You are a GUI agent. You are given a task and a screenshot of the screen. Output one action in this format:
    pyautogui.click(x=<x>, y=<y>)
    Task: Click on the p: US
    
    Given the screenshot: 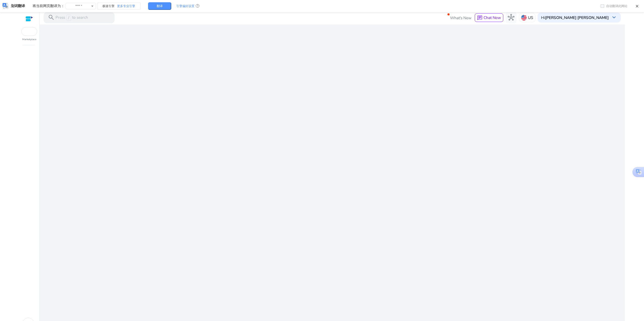 What is the action you would take?
    pyautogui.click(x=530, y=18)
    